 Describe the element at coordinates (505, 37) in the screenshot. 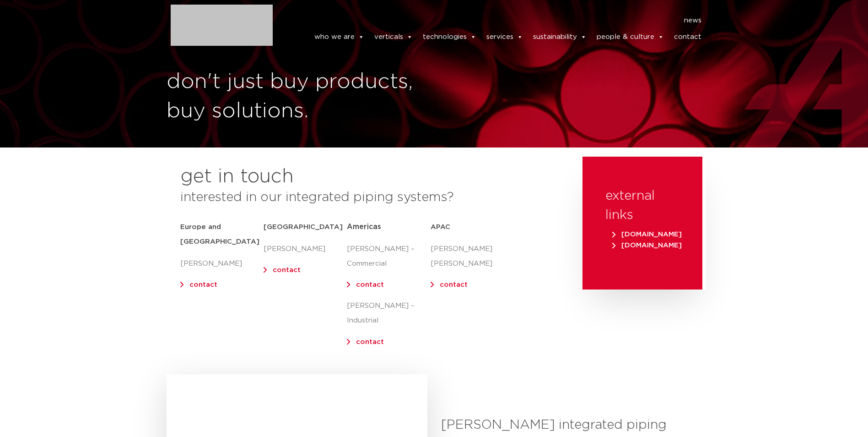

I see `a: services` at that location.